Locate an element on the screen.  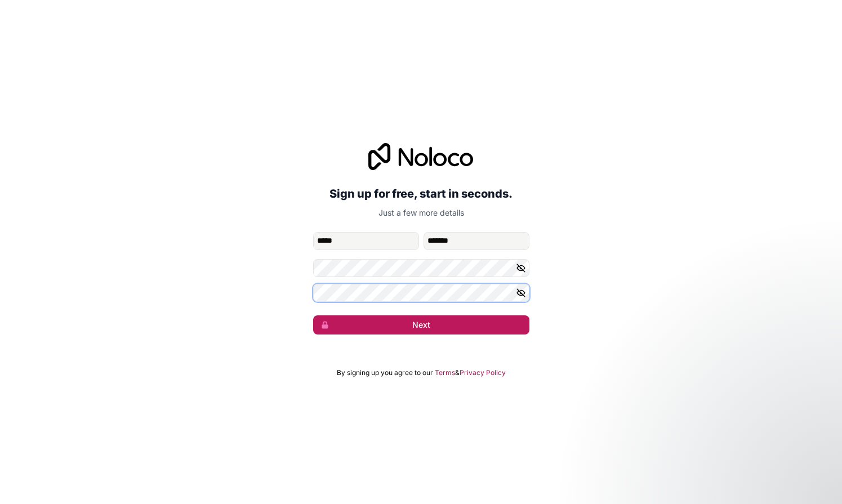
button: Next is located at coordinates (421, 325).